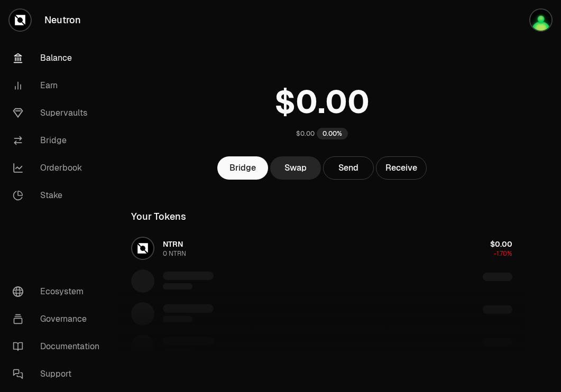  What do you see at coordinates (60, 320) in the screenshot?
I see `a: Governance` at bounding box center [60, 320].